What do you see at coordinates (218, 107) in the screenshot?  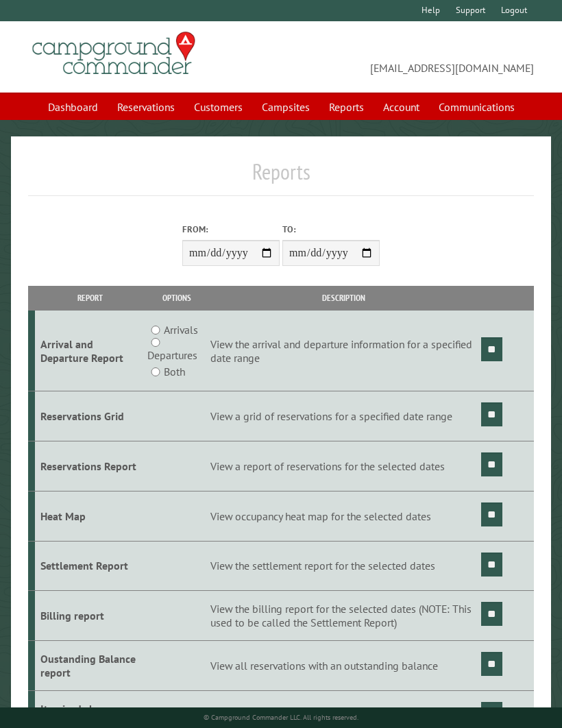 I see `a: Customers` at bounding box center [218, 107].